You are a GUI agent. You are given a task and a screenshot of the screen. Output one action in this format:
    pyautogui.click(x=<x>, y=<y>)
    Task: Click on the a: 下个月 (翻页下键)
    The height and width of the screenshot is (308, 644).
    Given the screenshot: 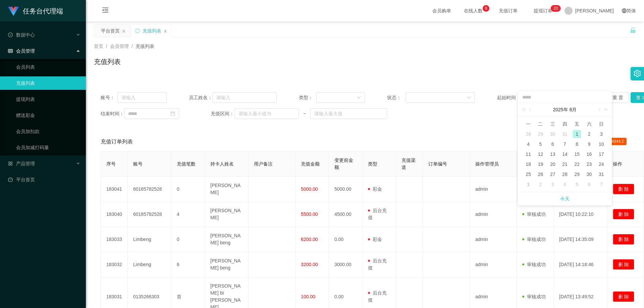 What is the action you would take?
    pyautogui.click(x=599, y=110)
    